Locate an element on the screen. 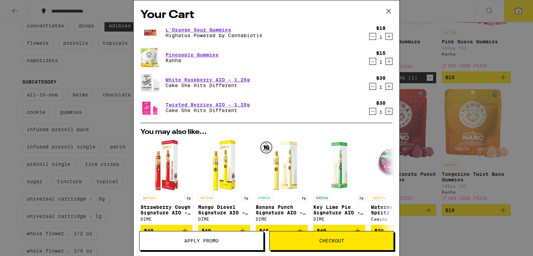 The width and height of the screenshot is (533, 256). img: Kanha - Pineapple Gummies is located at coordinates (150, 58).